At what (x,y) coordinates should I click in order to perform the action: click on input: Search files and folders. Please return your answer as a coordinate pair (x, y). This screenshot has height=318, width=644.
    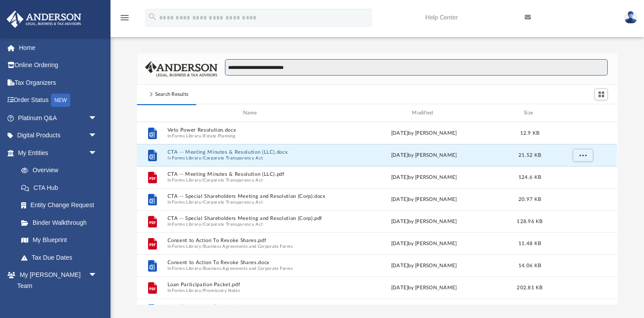
    Looking at the image, I should click on (416, 67).